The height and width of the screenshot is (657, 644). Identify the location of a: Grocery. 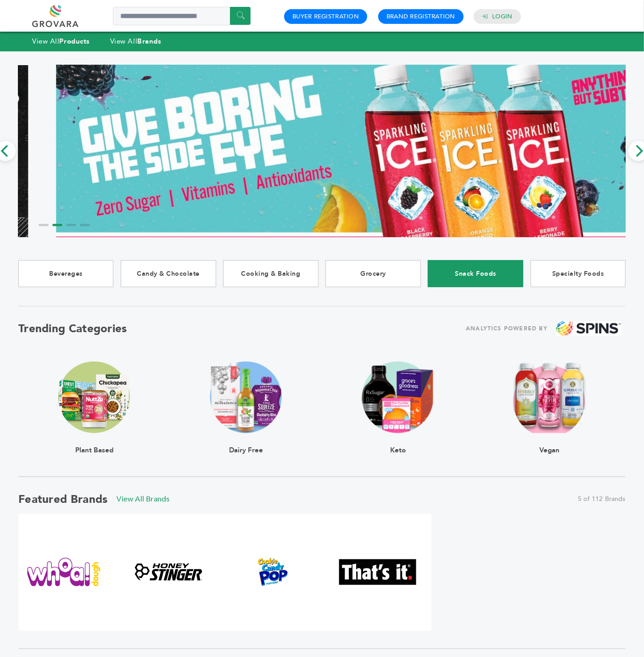
(373, 273).